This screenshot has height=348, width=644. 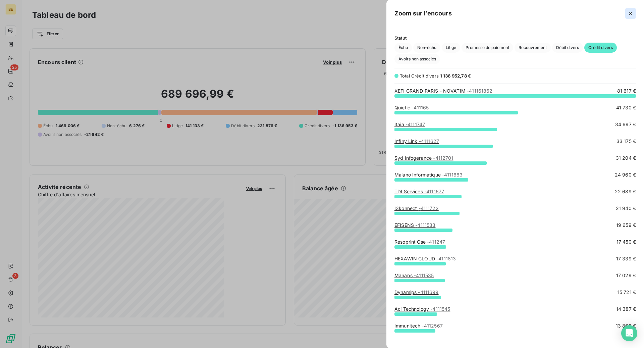 I want to click on span: Non-échu, so click(x=427, y=48).